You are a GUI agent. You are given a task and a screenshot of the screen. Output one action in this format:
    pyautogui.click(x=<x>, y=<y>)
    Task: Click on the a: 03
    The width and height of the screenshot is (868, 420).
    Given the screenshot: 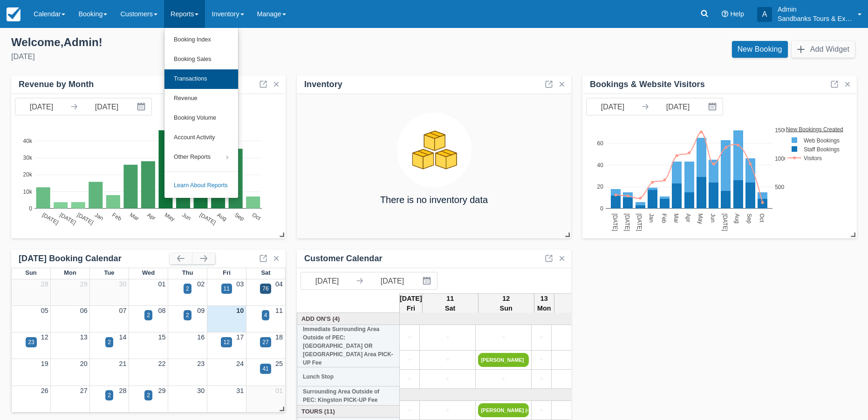 What is the action you would take?
    pyautogui.click(x=240, y=284)
    